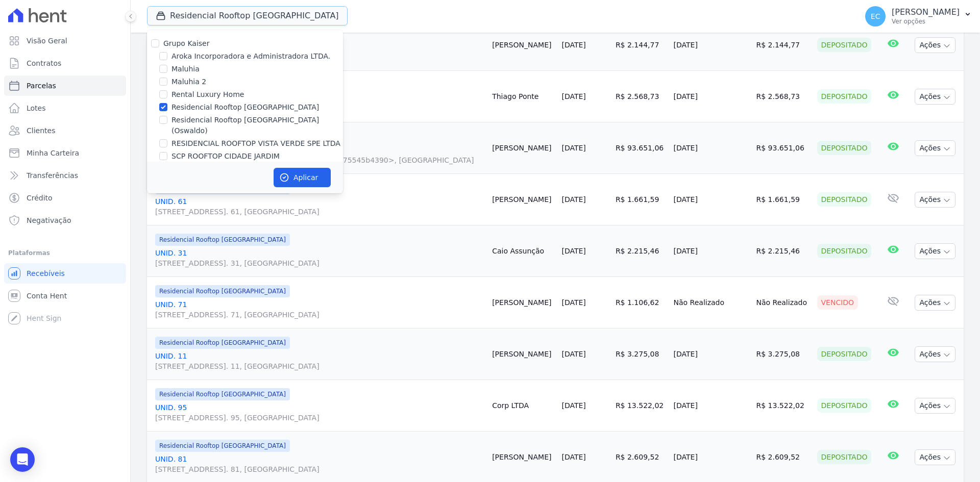  What do you see at coordinates (44, 63) in the screenshot?
I see `span: Contratos` at bounding box center [44, 63].